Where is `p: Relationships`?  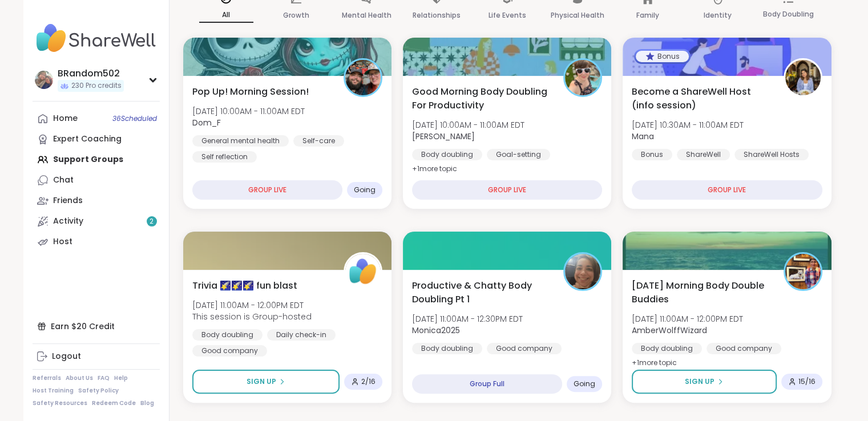
p: Relationships is located at coordinates (437, 15).